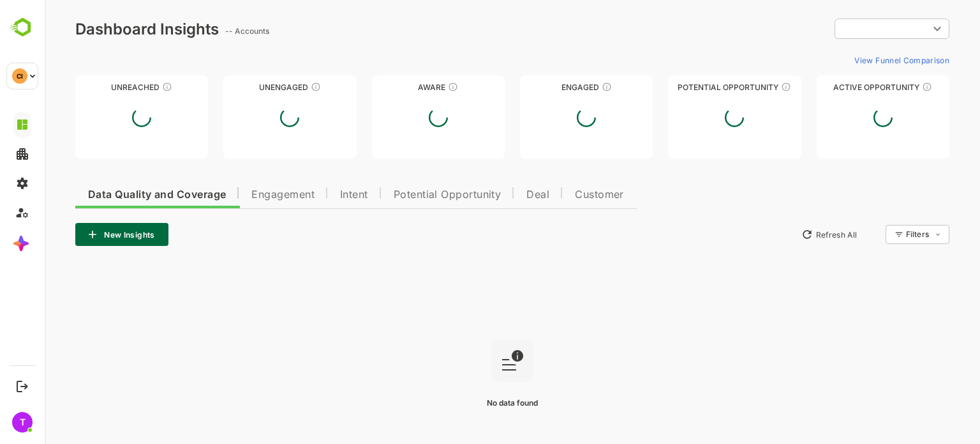 The image size is (980, 444). What do you see at coordinates (855, 60) in the screenshot?
I see `button: View Funnel Comparison` at bounding box center [855, 60].